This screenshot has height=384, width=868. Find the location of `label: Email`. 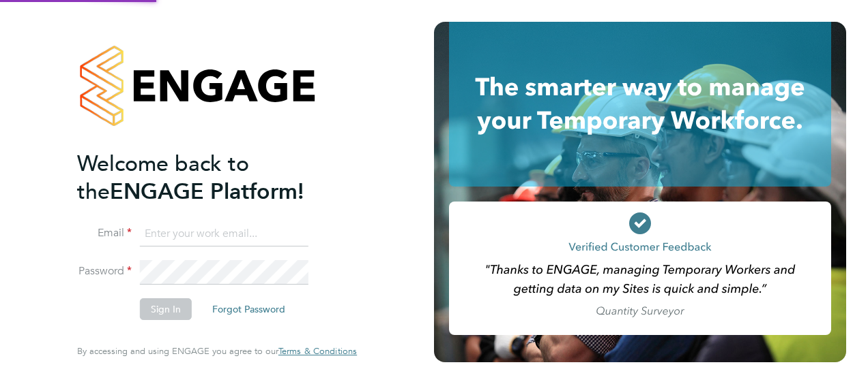

label: Email is located at coordinates (104, 233).